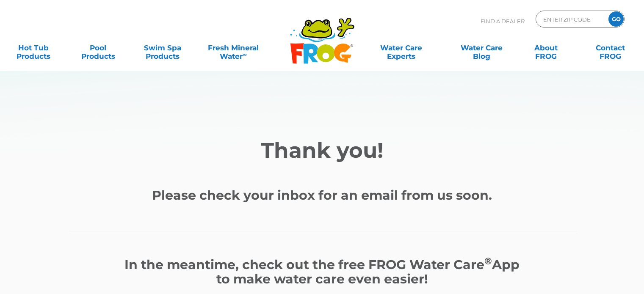 Image resolution: width=644 pixels, height=294 pixels. I want to click on a: AboutFROG, so click(546, 48).